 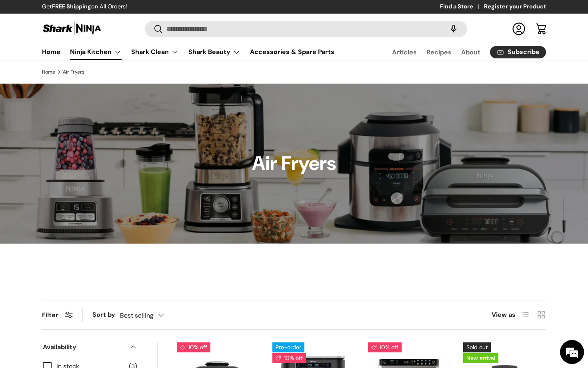 I want to click on strong: FREE Shipping, so click(x=72, y=7).